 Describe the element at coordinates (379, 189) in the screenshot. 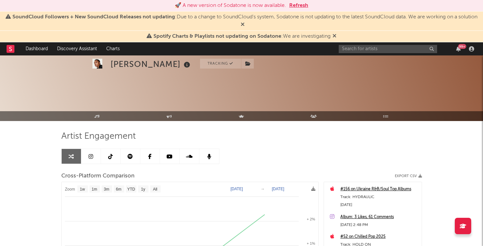

I see `div: #156 on Ukraine R&B/Soul Top Albums` at that location.